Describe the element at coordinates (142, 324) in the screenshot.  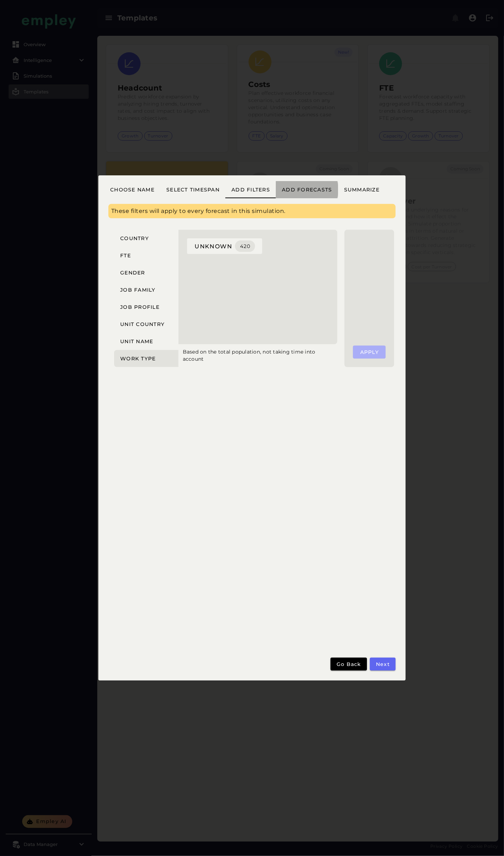
I see `span: Unit country` at that location.